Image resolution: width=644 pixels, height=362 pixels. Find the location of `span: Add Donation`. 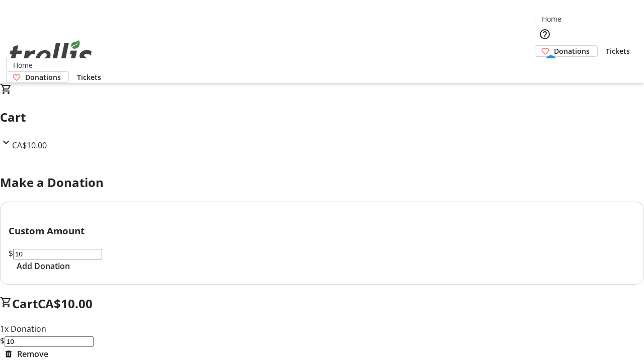

span: Add Donation is located at coordinates (44, 266).